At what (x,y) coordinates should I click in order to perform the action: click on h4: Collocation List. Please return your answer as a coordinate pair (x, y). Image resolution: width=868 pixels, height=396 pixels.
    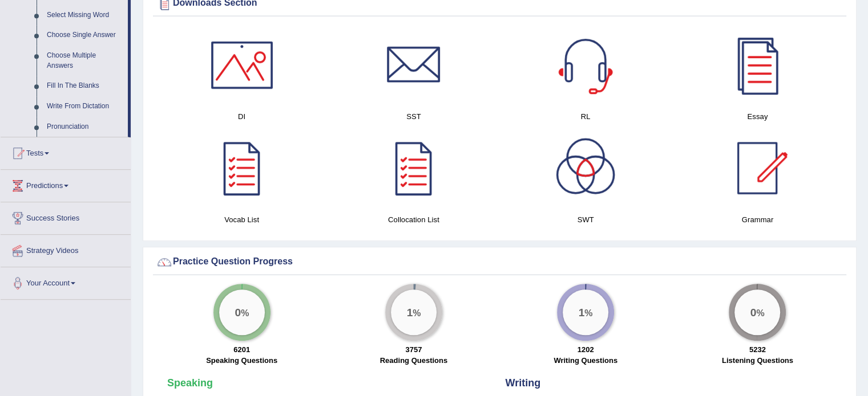
    Looking at the image, I should click on (413, 219).